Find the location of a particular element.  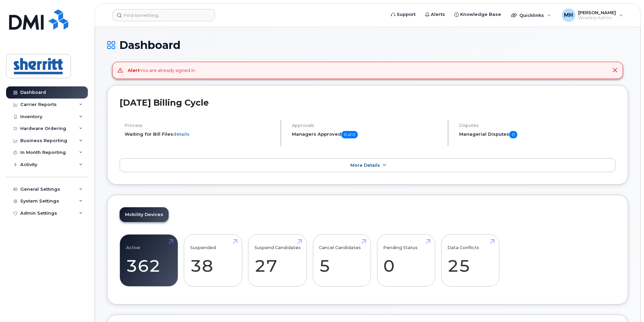

div: You are already signed in. is located at coordinates (162, 70).